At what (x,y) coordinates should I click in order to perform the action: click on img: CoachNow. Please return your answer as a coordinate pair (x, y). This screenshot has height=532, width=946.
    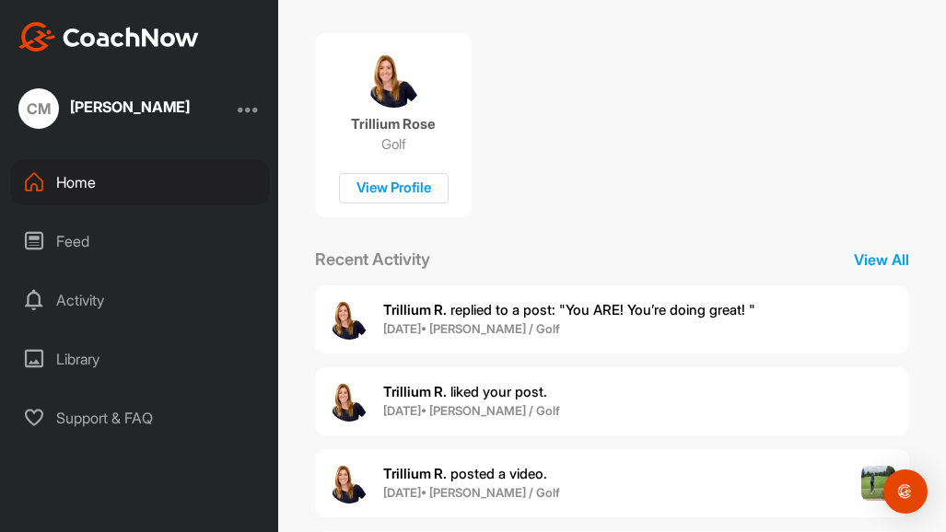
    Looking at the image, I should click on (109, 37).